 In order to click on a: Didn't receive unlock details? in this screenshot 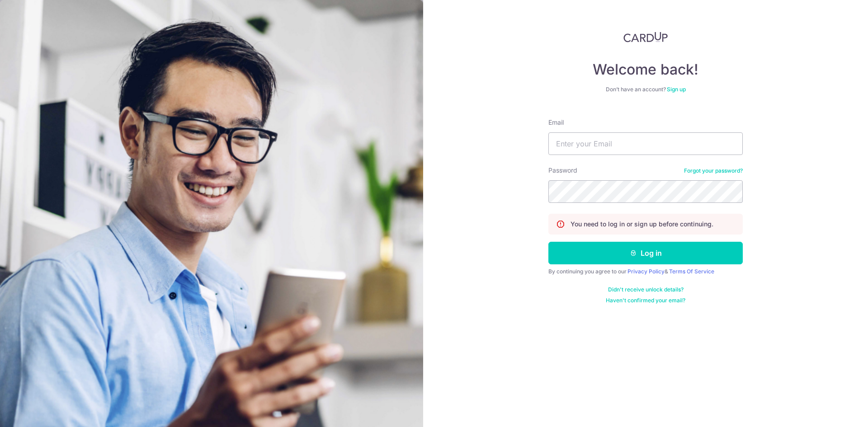, I will do `click(646, 290)`.